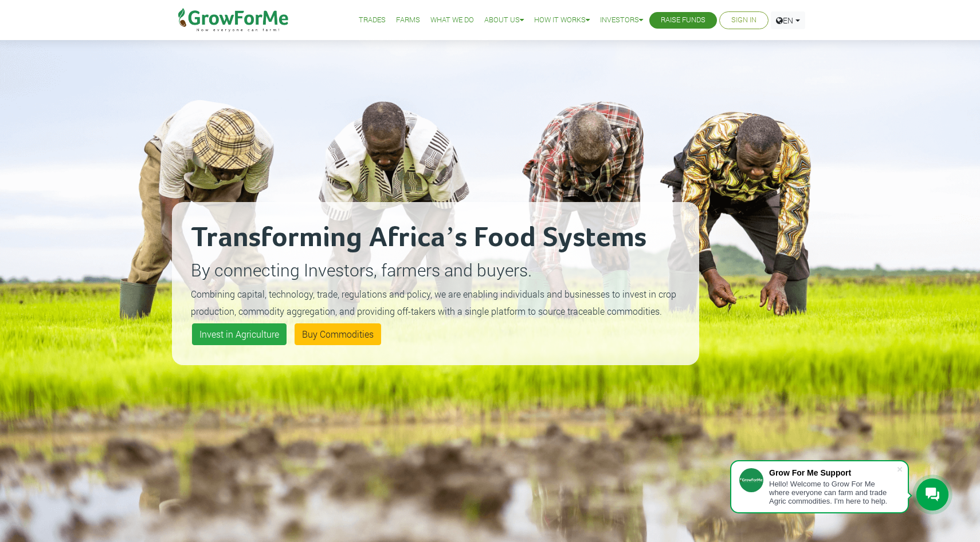  What do you see at coordinates (788, 20) in the screenshot?
I see `a: EN` at bounding box center [788, 20].